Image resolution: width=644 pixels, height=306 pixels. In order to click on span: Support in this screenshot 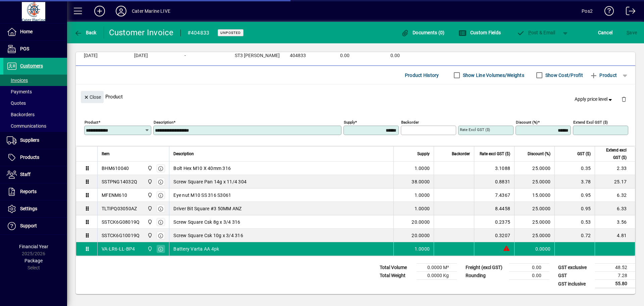, I will do `click(28, 226)`.